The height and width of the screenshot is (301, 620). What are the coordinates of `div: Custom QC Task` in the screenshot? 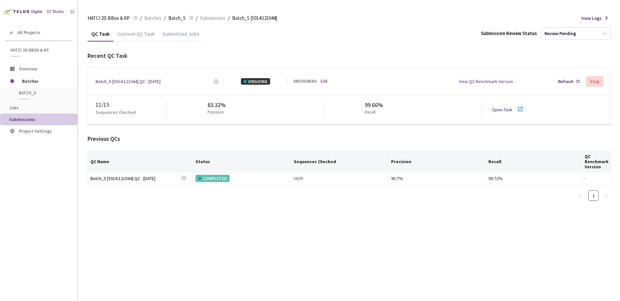 It's located at (136, 36).